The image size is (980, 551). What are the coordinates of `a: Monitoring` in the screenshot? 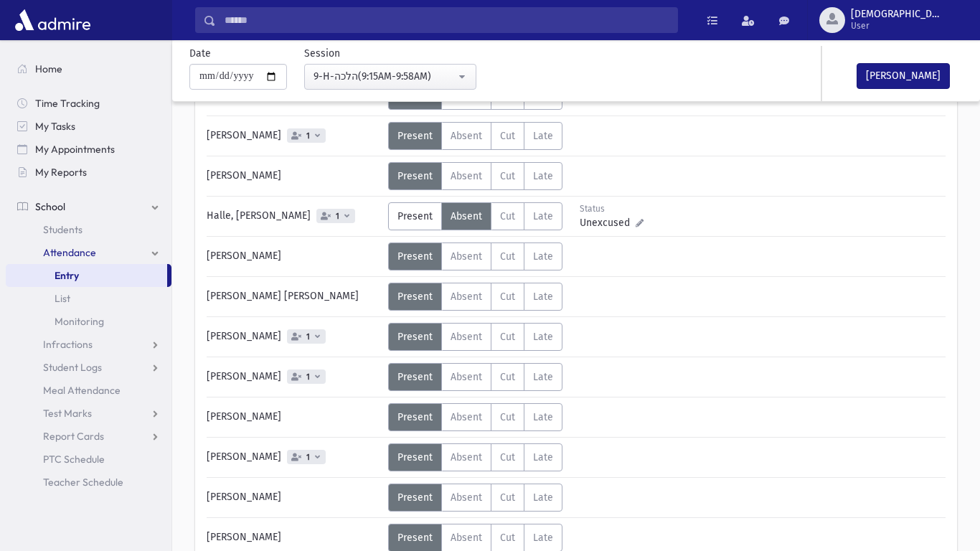 It's located at (88, 321).